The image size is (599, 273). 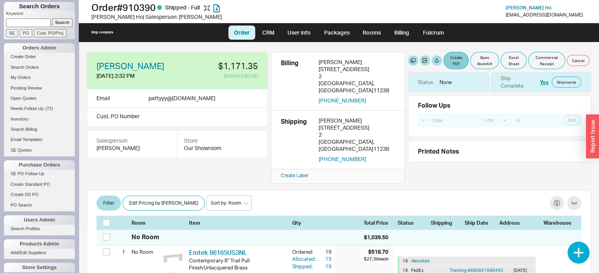 I want to click on div: Email, so click(x=103, y=98).